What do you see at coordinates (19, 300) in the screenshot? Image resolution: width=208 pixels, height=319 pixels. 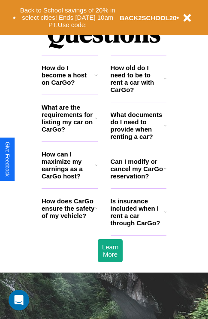 I see `div: Open Intercom Messenger` at bounding box center [19, 300].